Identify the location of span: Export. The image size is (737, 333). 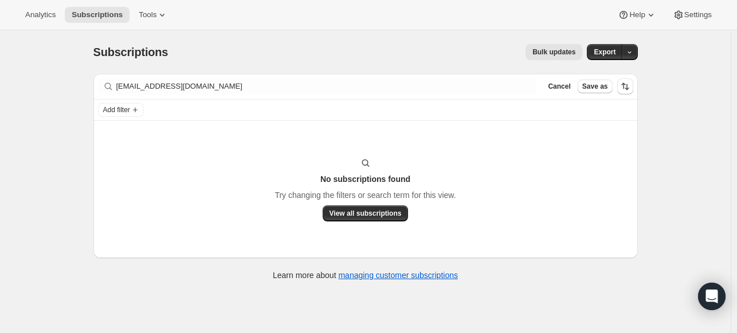
(604, 52).